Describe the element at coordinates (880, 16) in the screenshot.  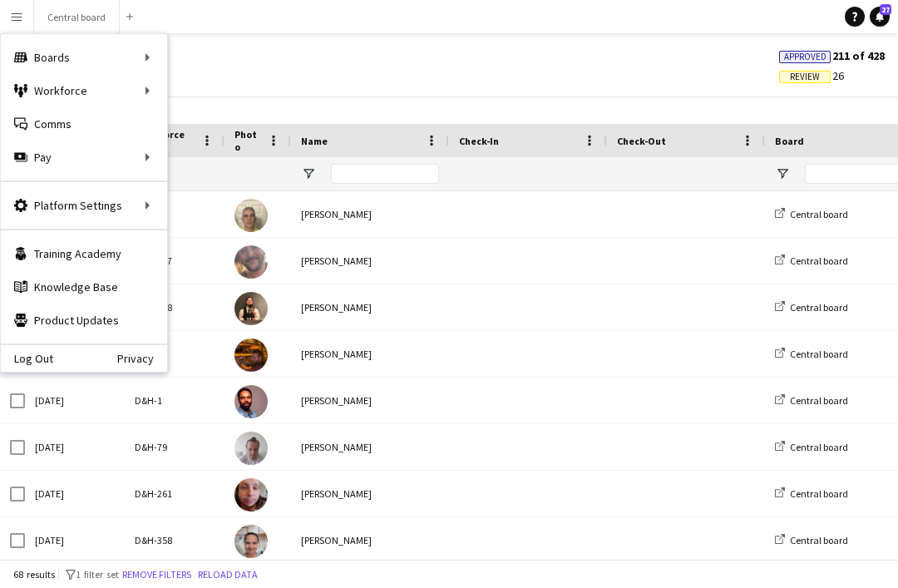
I see `a: 27` at that location.